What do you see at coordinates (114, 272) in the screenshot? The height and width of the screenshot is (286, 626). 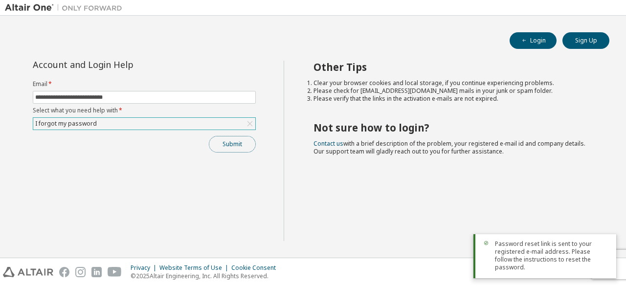 I see `img: youtube.svg` at bounding box center [114, 272].